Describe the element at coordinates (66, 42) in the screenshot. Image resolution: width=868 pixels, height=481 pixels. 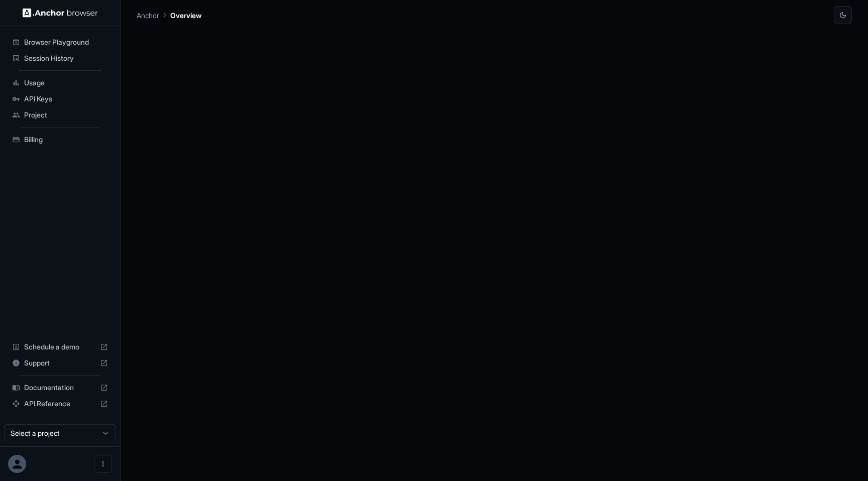
I see `span: Browser Playground` at that location.